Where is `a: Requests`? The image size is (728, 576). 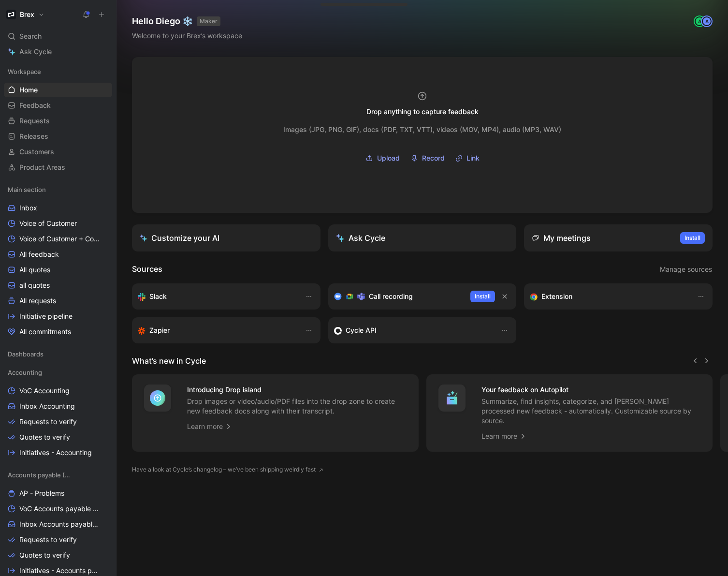 a: Requests is located at coordinates (58, 121).